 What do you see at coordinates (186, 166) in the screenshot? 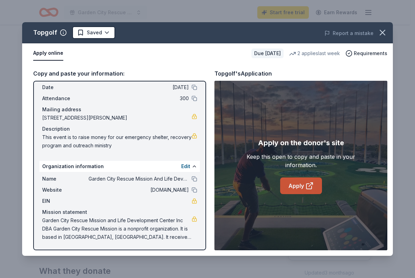
I see `button: Edit` at bounding box center [186, 166].